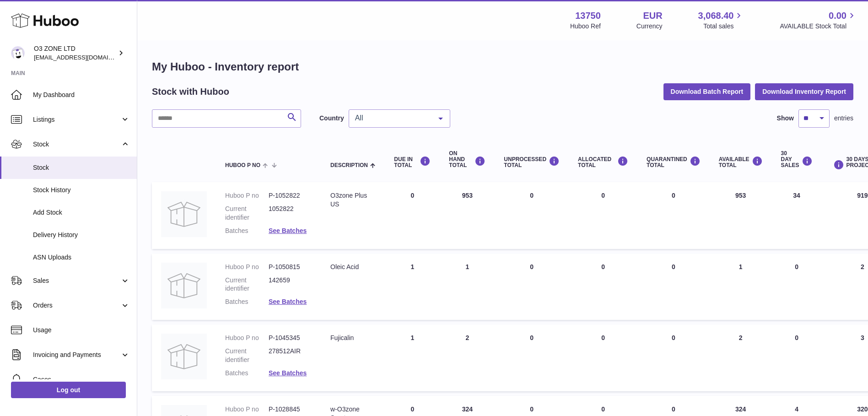 The image size is (868, 416). What do you see at coordinates (290, 356) in the screenshot?
I see `dd: 278512AIR` at bounding box center [290, 356].